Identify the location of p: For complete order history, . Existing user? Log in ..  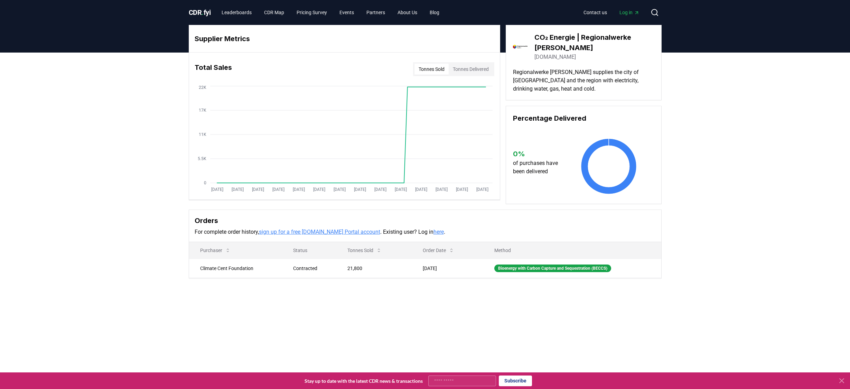
(425, 232).